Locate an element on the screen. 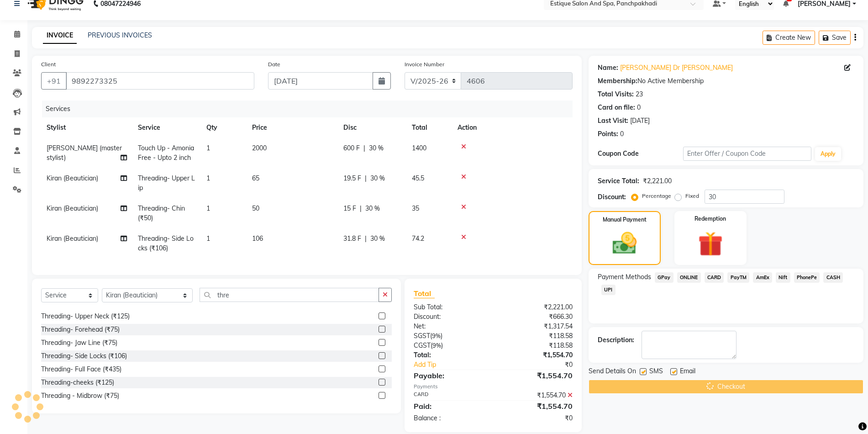 This screenshot has height=434, width=868. span: Payment Methods is located at coordinates (624, 278).